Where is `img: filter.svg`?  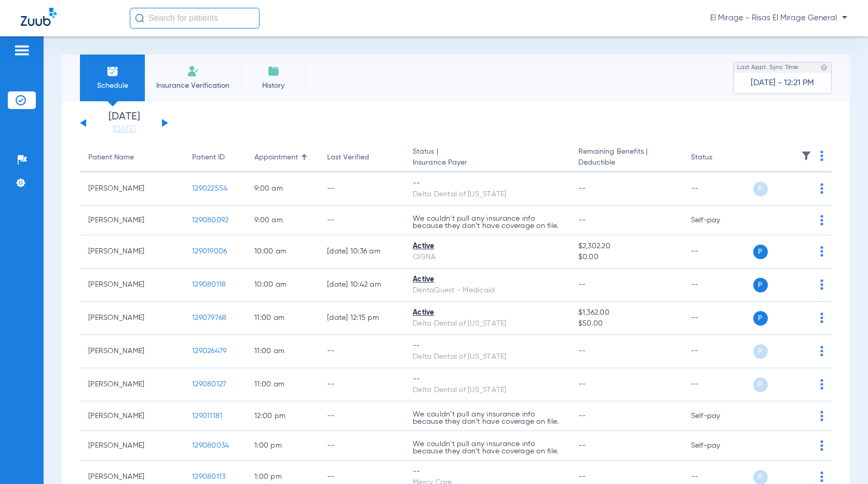 img: filter.svg is located at coordinates (806, 156).